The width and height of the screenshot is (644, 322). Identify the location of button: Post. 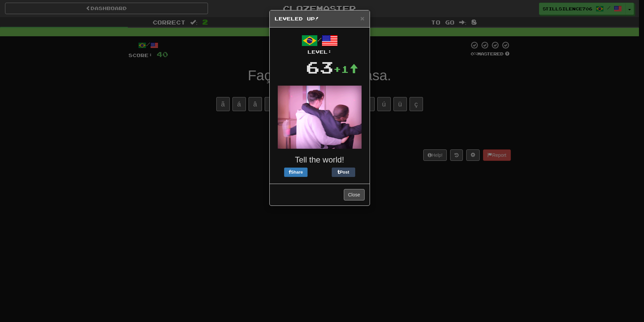
(344, 172).